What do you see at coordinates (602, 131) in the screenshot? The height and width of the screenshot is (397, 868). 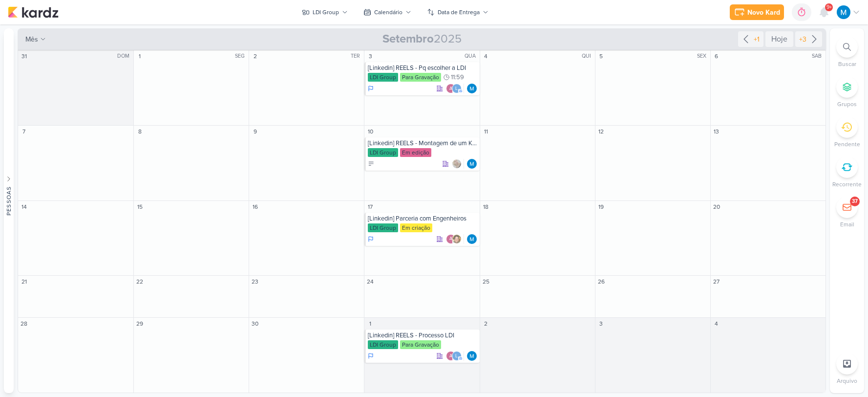 I see `div: 12` at bounding box center [602, 131].